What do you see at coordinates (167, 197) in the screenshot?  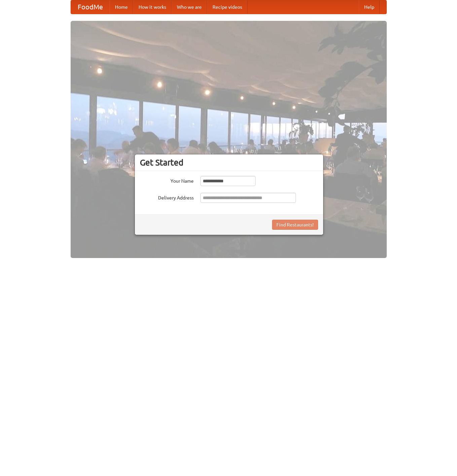 I see `label: Delivery Address` at bounding box center [167, 197].